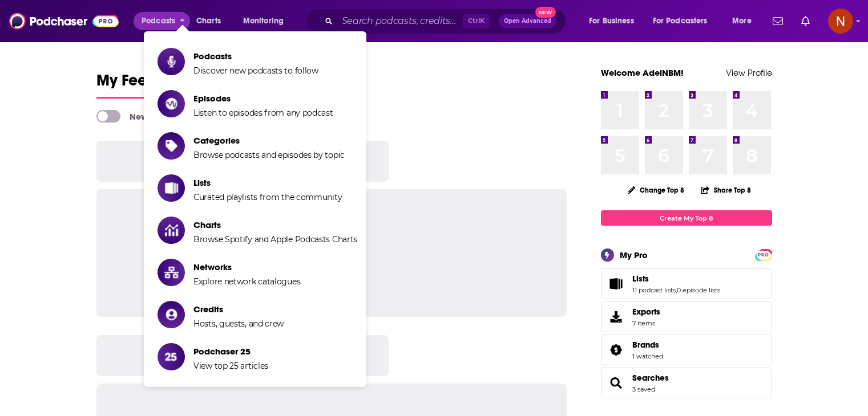  What do you see at coordinates (726, 190) in the screenshot?
I see `button: Share Top 8` at bounding box center [726, 190].